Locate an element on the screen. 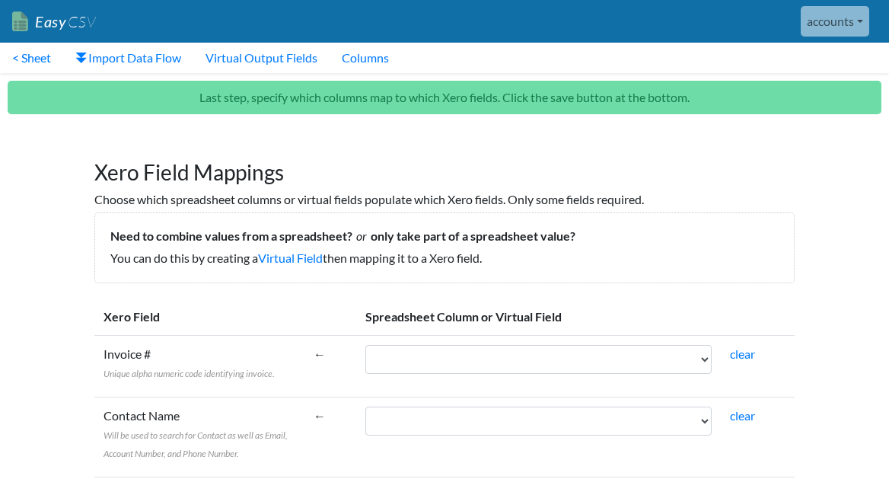 The height and width of the screenshot is (479, 889). a: Virtual Output Fields is located at coordinates (261, 58).